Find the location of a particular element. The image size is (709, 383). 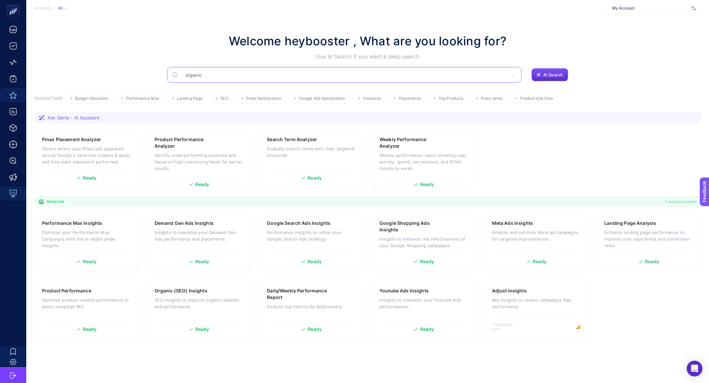

div: All is located at coordinates (63, 8).